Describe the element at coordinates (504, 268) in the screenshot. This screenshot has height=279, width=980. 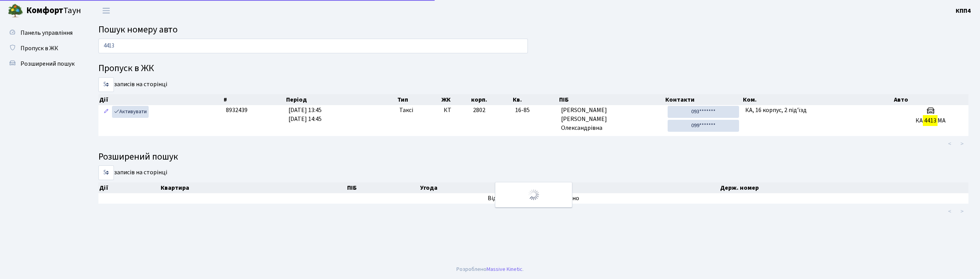
I see `a: Massive Kinetic` at that location.